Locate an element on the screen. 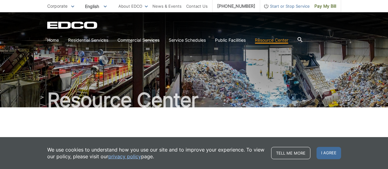  span: English is located at coordinates (96, 6).